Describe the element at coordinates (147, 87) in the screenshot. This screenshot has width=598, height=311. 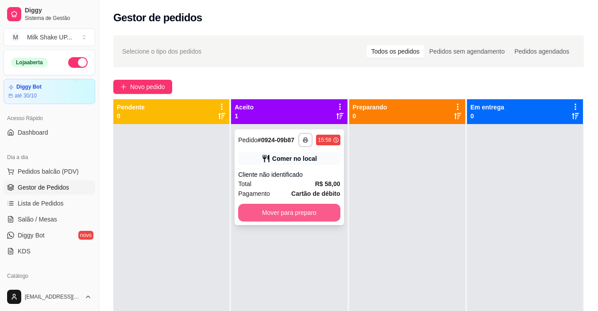
I see `span: Novo pedido` at that location.